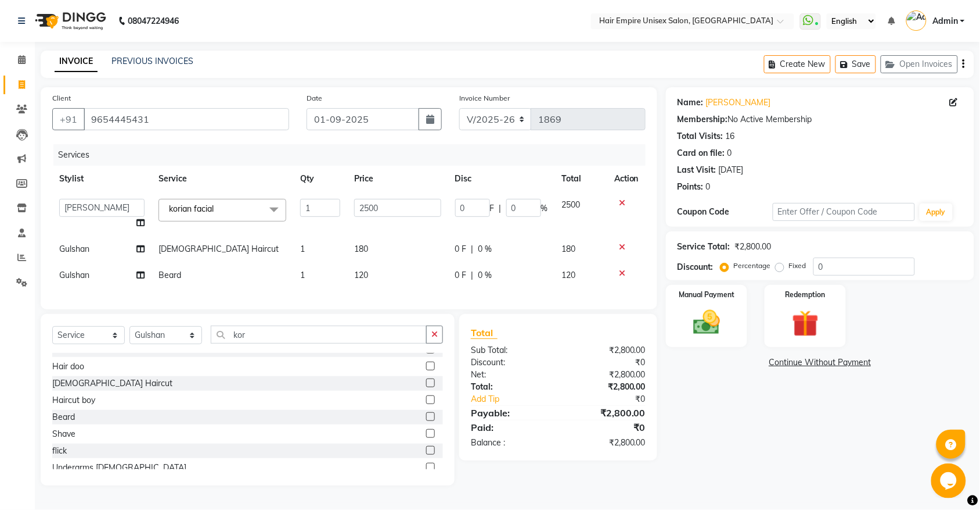 This screenshot has width=980, height=510. I want to click on a: Add Tip, so click(518, 398).